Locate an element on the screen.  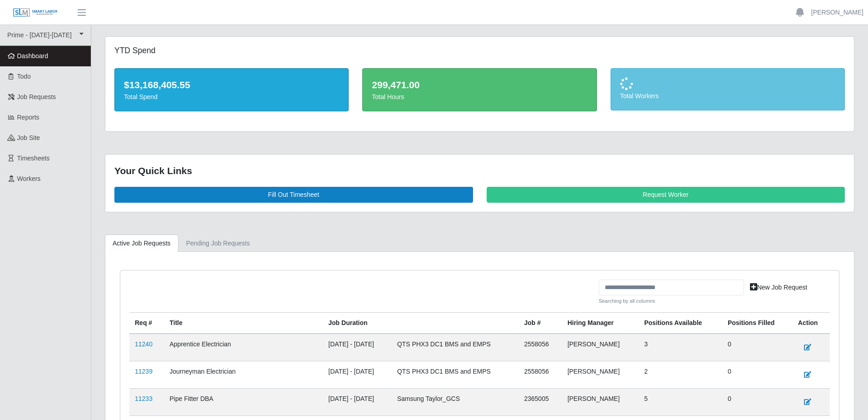
div: Your Quick Links is located at coordinates (479, 171).